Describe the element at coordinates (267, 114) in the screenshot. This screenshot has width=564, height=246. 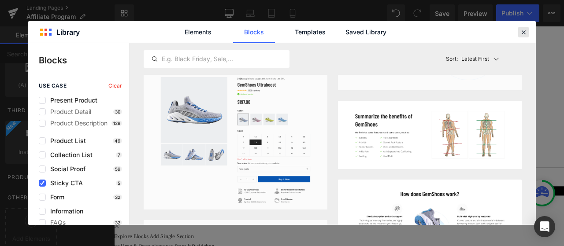
I see `strong: AWIN (Affiliate Program) - For Websites, Publishers, and Professional Content Creators` at that location.